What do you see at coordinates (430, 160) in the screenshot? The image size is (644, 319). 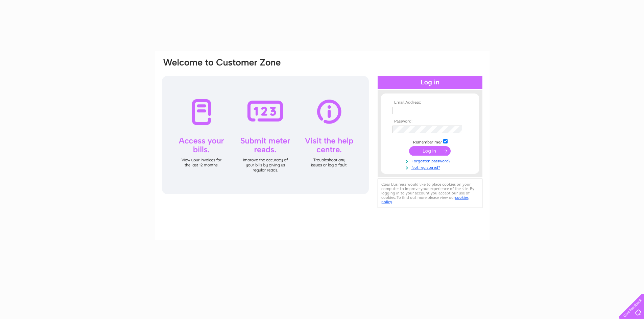 I see `a: Forgotten password?` at bounding box center [430, 160].